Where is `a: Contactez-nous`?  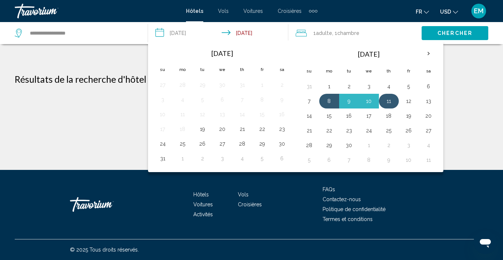 a: Contactez-nous is located at coordinates (342, 200).